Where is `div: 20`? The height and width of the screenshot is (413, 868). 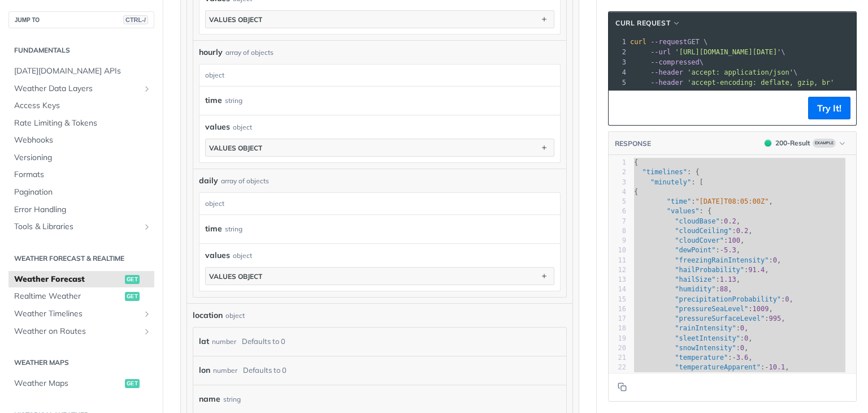 div: 20 is located at coordinates (617, 348).